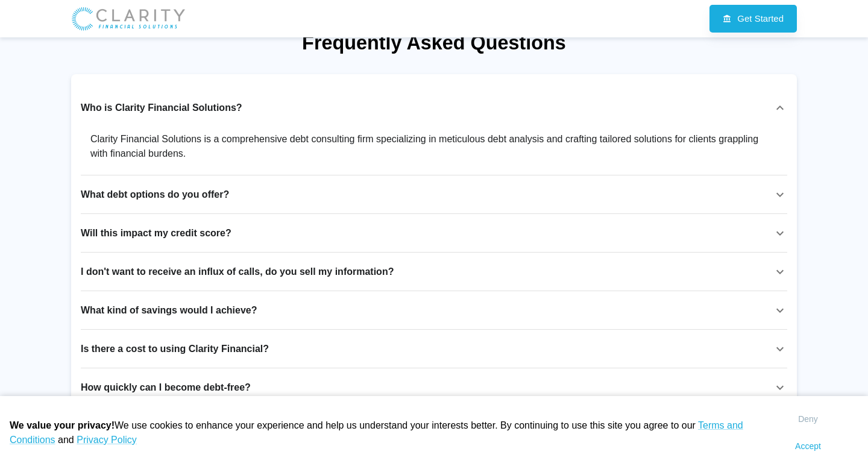 The height and width of the screenshot is (469, 868). I want to click on p: I don't want to receive an influx of calls, do you sell my information?, so click(236, 272).